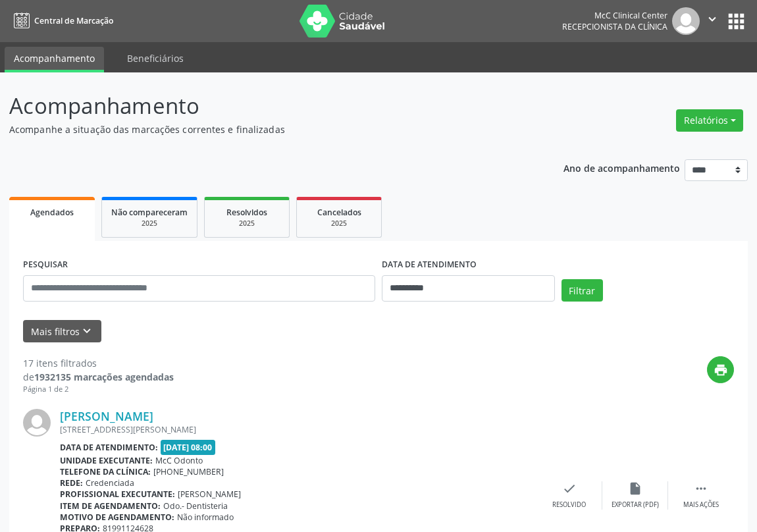 This screenshot has height=532, width=757. I want to click on button: apps, so click(737, 21).